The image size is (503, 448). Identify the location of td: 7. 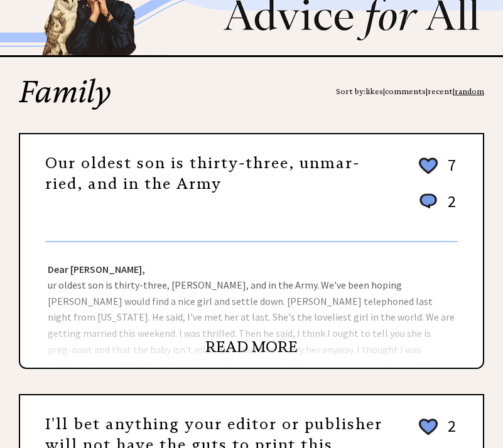
(449, 172).